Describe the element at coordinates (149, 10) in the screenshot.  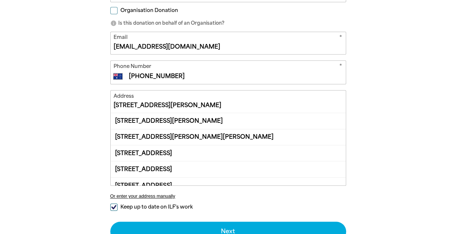
I see `span: Organisation Donation` at that location.